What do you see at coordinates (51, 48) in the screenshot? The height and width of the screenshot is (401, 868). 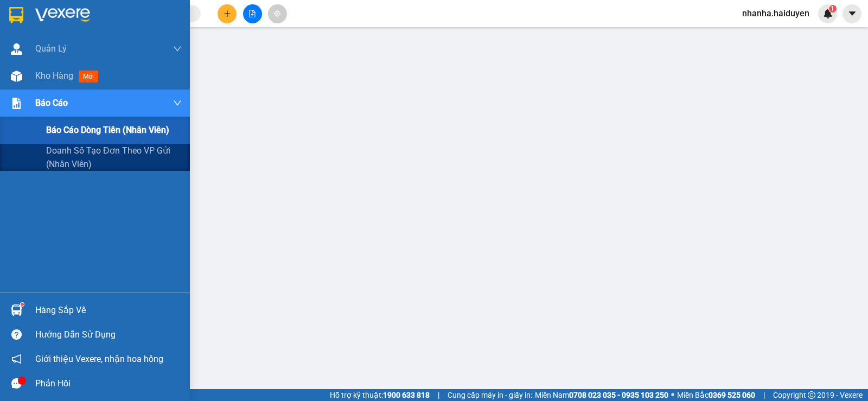 I see `span: Quản Lý` at bounding box center [51, 48].